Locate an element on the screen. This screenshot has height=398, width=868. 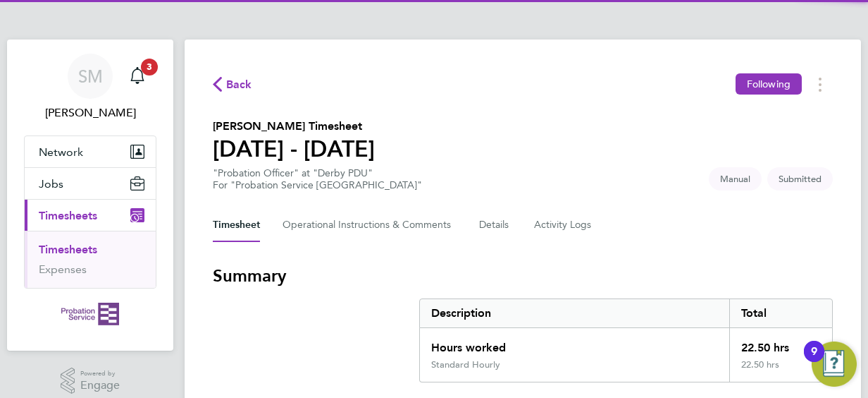
button: Jobs is located at coordinates (90, 183).